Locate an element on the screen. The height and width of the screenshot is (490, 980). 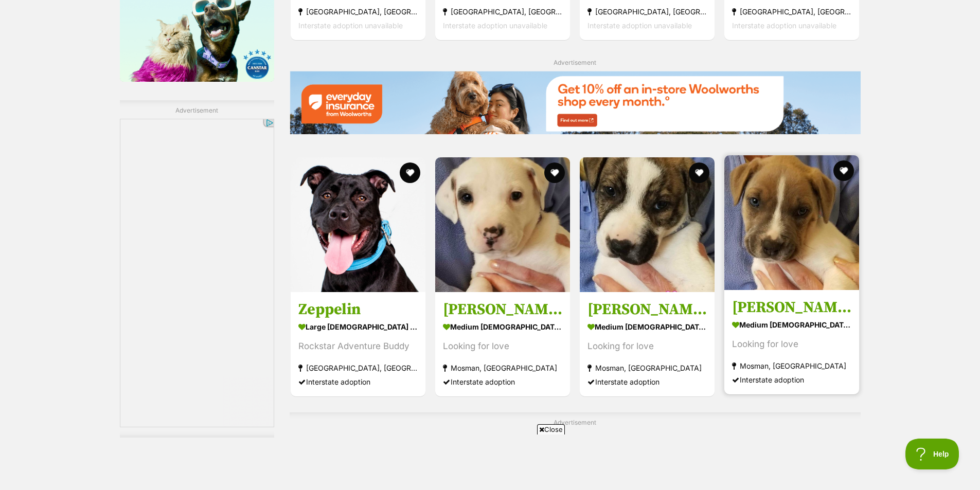
img: Ella - Catahoula Leopard Dog is located at coordinates (647, 224).